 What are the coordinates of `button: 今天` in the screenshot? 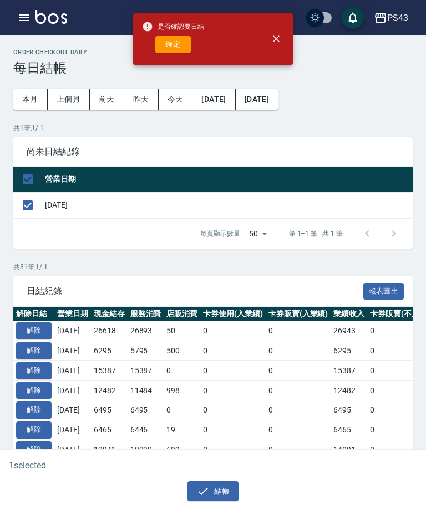 It's located at (176, 99).